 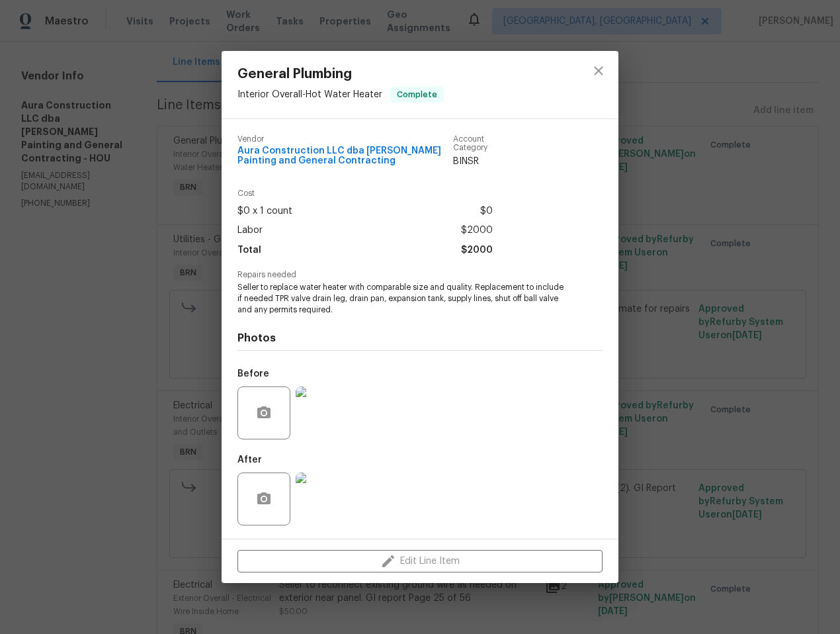 I want to click on span: Seller to replace water heater with comparable size and quality. Replacement to include if needed..., so click(x=401, y=298).